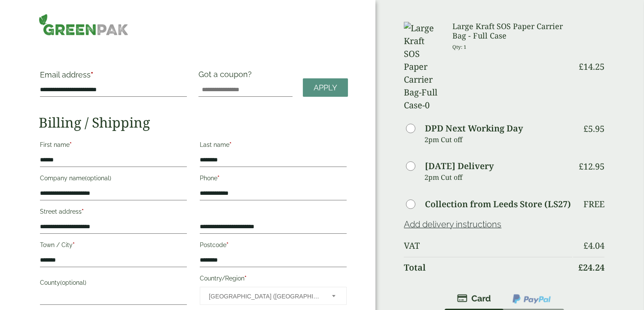  Describe the element at coordinates (474, 299) in the screenshot. I see `img: stripe.png` at that location.